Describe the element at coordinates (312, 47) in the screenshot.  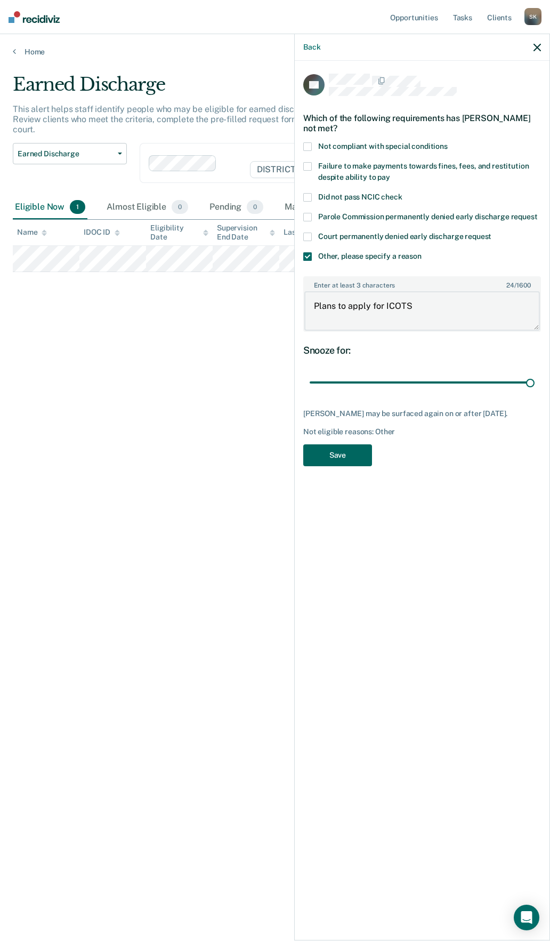
I see `button: Back` at that location.